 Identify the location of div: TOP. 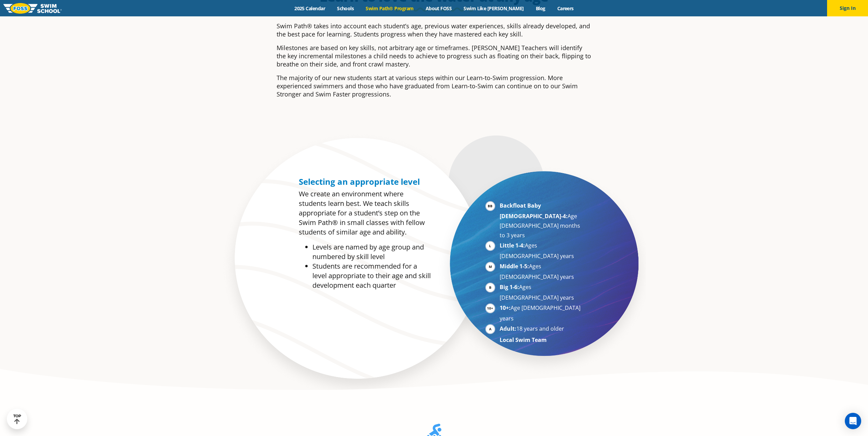
(17, 419).